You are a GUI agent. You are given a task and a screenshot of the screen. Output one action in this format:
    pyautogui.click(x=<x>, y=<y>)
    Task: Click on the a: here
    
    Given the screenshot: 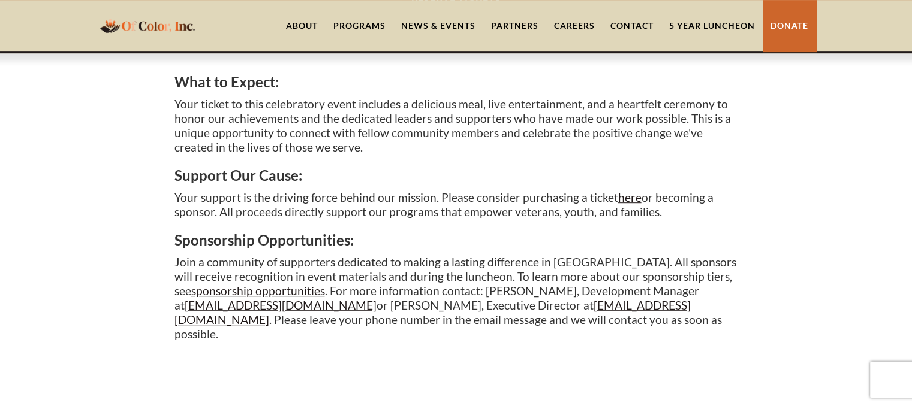 What is the action you would take?
    pyautogui.click(x=629, y=197)
    